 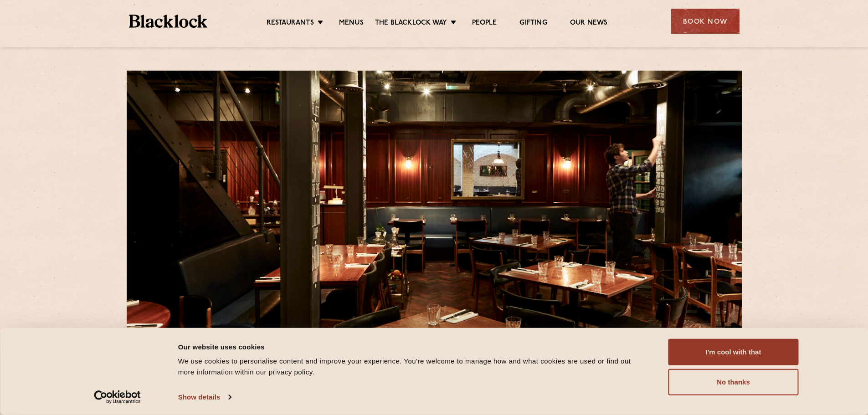 What do you see at coordinates (706, 21) in the screenshot?
I see `div: Book Now` at bounding box center [706, 21].